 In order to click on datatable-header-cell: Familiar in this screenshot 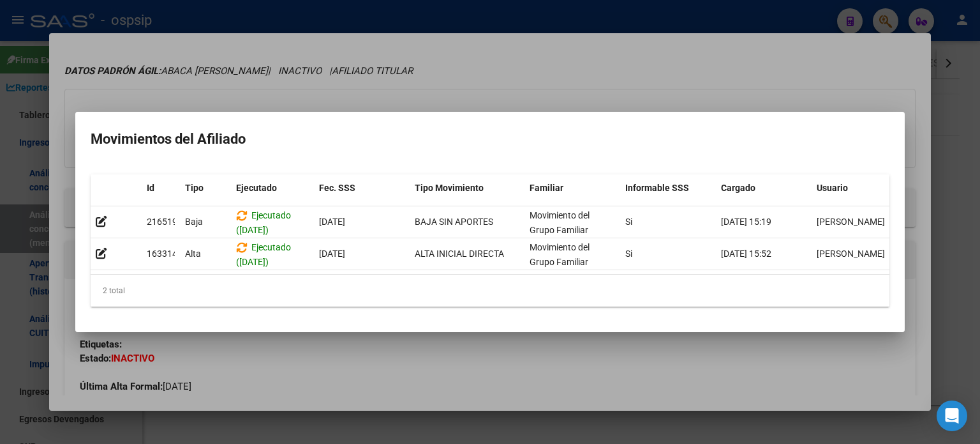, I will do `click(573, 188)`.